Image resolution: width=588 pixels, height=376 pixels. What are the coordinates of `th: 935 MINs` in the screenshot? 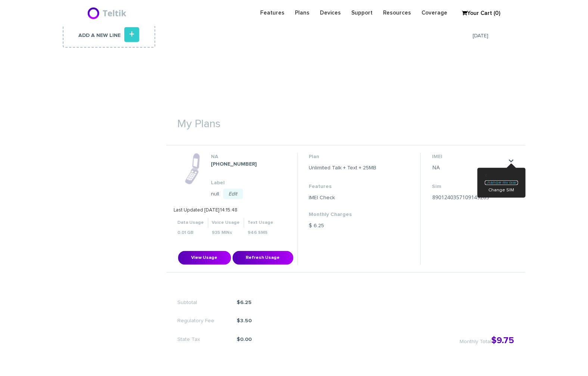 It's located at (226, 233).